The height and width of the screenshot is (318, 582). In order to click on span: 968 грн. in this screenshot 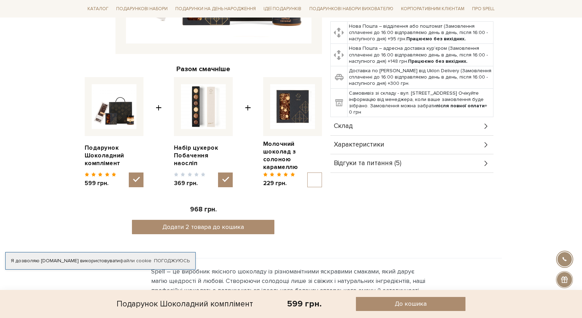, I will do `click(203, 209)`.